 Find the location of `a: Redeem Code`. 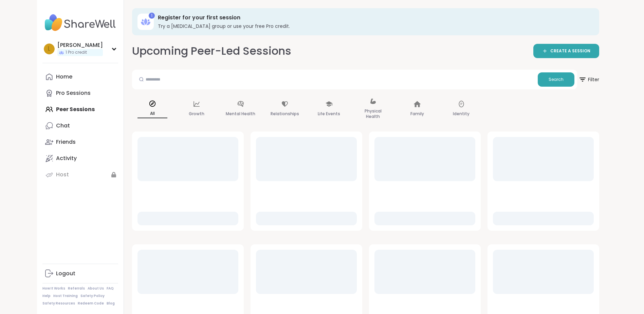

a: Redeem Code is located at coordinates (90, 303).